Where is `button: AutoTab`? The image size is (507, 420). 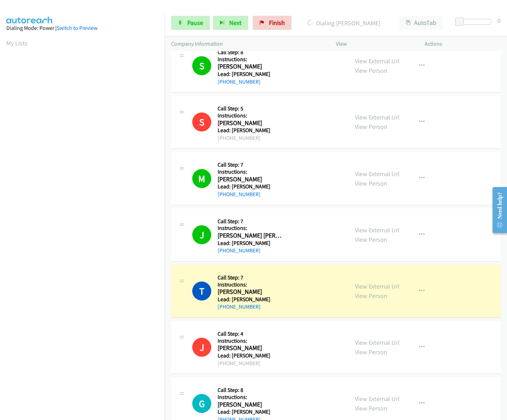
button: AutoTab is located at coordinates (421, 23).